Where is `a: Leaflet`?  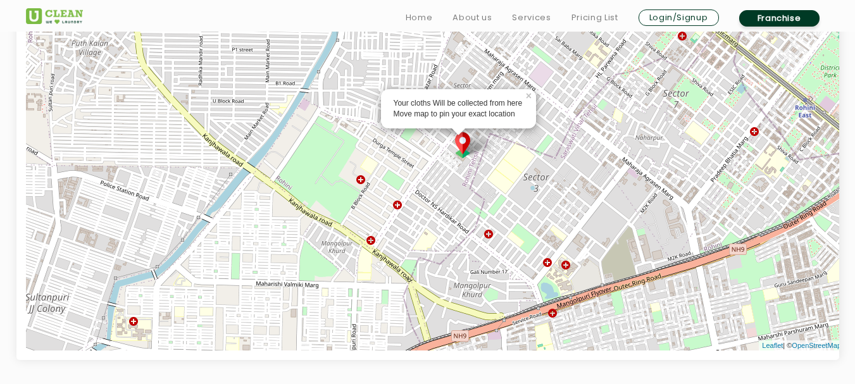 a: Leaflet is located at coordinates (772, 346).